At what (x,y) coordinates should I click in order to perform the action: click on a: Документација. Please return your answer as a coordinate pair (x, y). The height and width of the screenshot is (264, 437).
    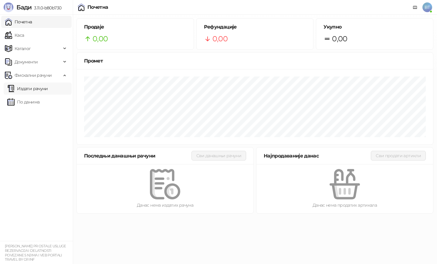
    Looking at the image, I should click on (415, 7).